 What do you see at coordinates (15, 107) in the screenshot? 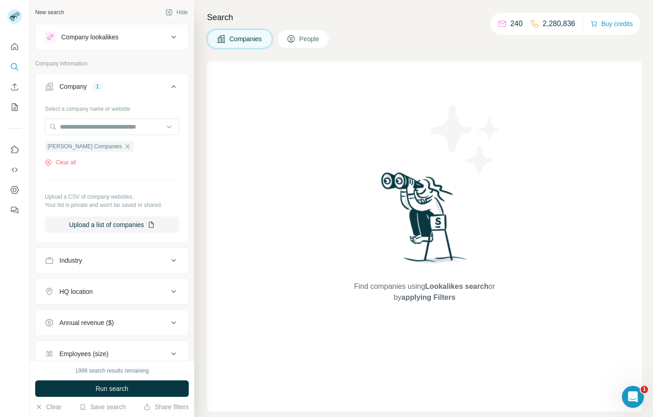
I see `button: My lists` at bounding box center [15, 107].